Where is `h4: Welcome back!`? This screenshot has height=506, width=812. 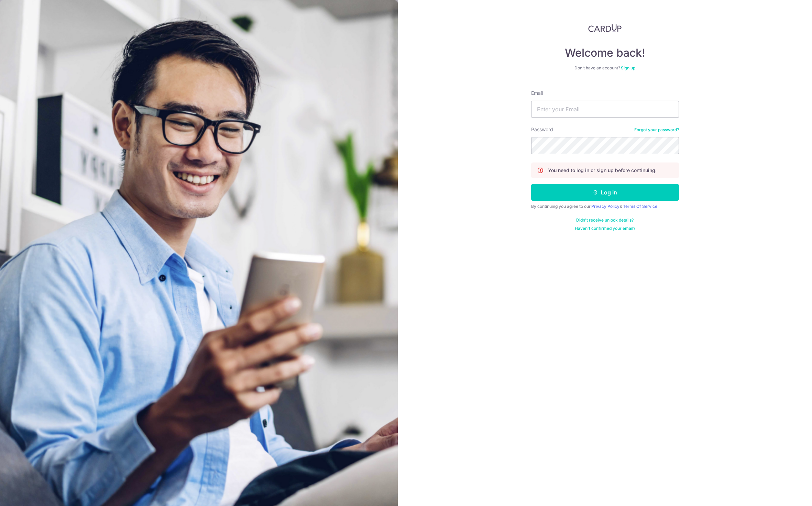
h4: Welcome back! is located at coordinates (605, 53).